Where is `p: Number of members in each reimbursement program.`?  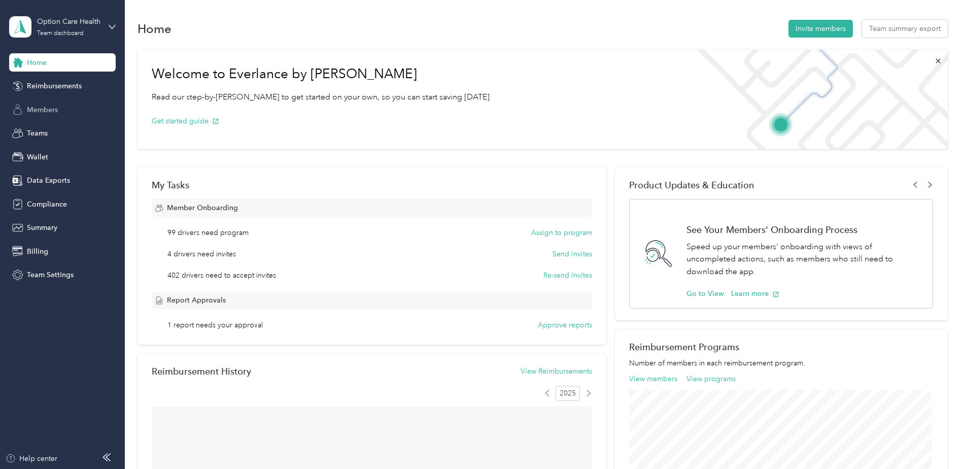 p: Number of members in each reimbursement program. is located at coordinates (781, 363).